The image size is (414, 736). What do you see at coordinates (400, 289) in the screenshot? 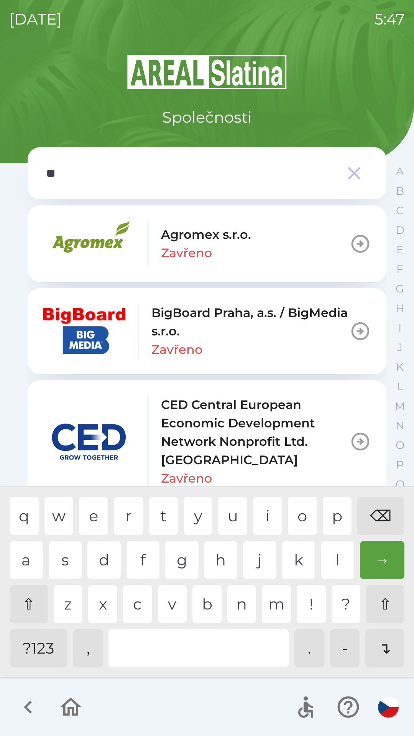
I see `button: G` at bounding box center [400, 289].